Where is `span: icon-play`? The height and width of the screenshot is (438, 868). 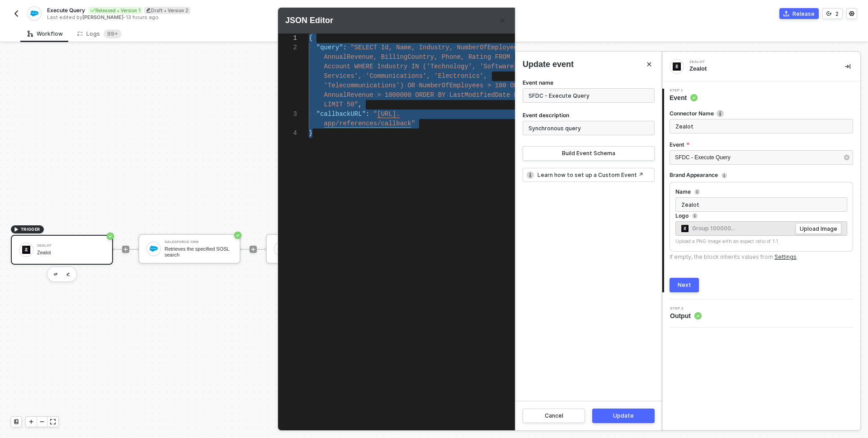
span: icon-play is located at coordinates (31, 422).